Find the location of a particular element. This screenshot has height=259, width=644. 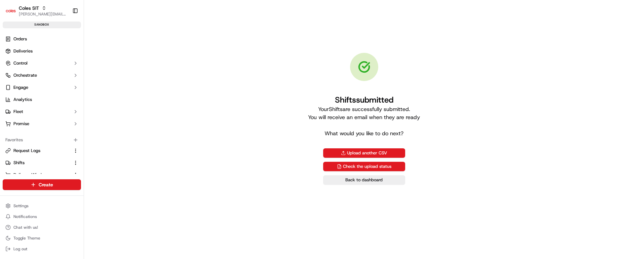

span: Coles SIT is located at coordinates (29, 8).